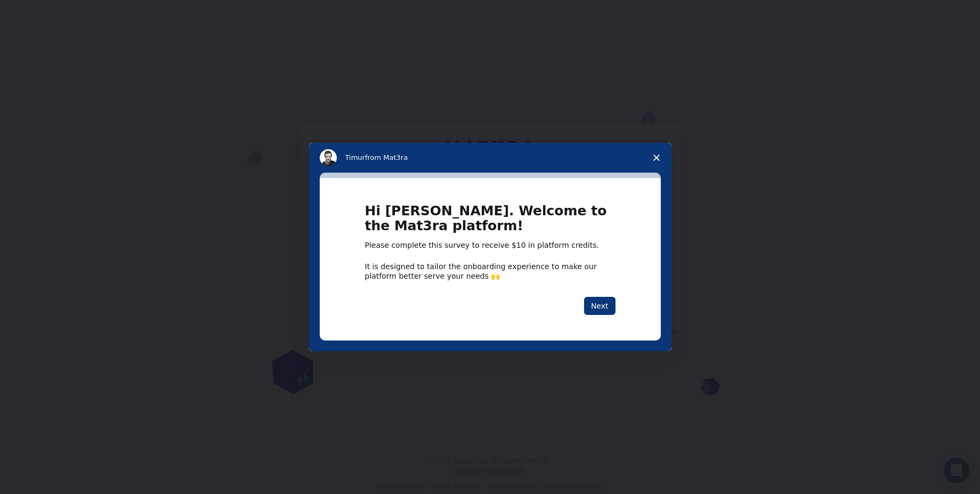  What do you see at coordinates (490, 246) in the screenshot?
I see `div: Please complete this survey to receive $10 in platform credits.` at bounding box center [490, 246].